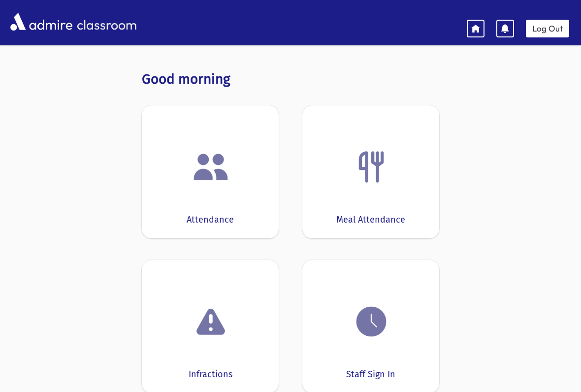  What do you see at coordinates (211, 323) in the screenshot?
I see `img: exclamation.png` at bounding box center [211, 323].